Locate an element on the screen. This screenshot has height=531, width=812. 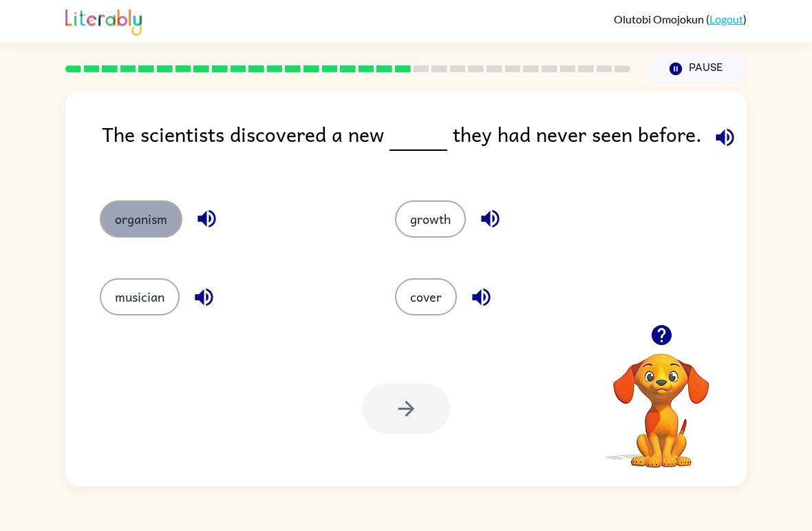
button: cover is located at coordinates (426, 297).